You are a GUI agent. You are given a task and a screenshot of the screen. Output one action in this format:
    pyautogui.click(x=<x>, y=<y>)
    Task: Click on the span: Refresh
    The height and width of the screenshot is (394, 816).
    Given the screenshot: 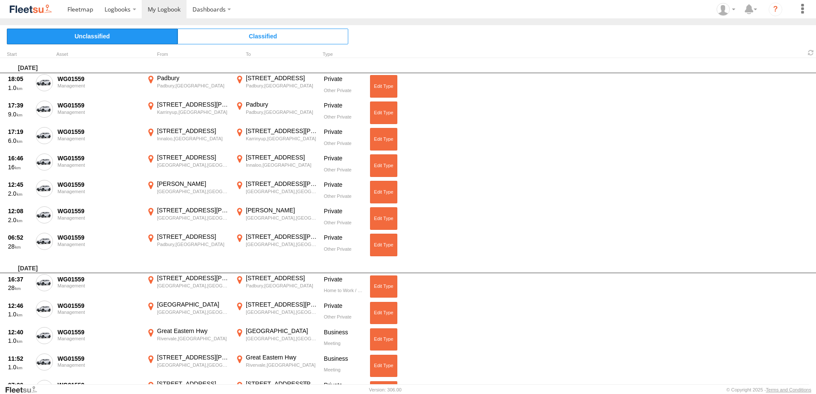 What is the action you would take?
    pyautogui.click(x=811, y=52)
    